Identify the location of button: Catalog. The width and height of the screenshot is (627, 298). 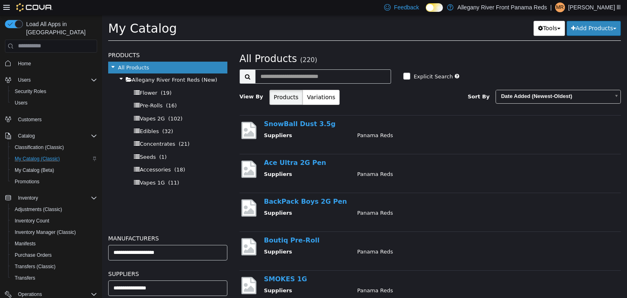
(51, 136).